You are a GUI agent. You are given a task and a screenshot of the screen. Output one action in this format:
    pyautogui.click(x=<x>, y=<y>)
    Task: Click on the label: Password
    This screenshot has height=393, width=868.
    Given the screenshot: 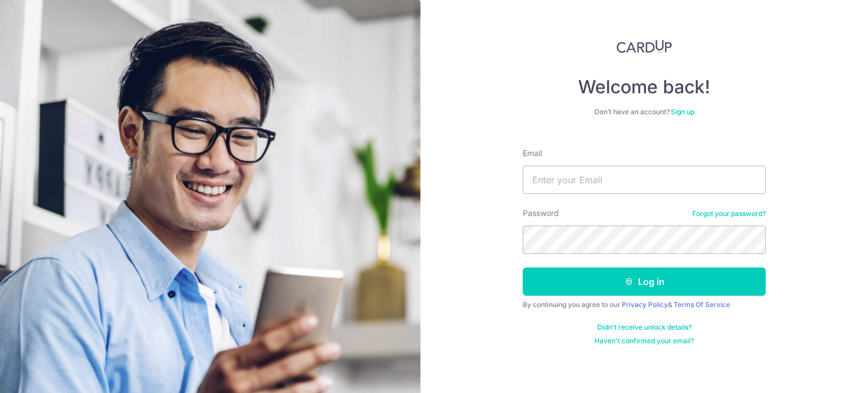 What is the action you would take?
    pyautogui.click(x=541, y=213)
    